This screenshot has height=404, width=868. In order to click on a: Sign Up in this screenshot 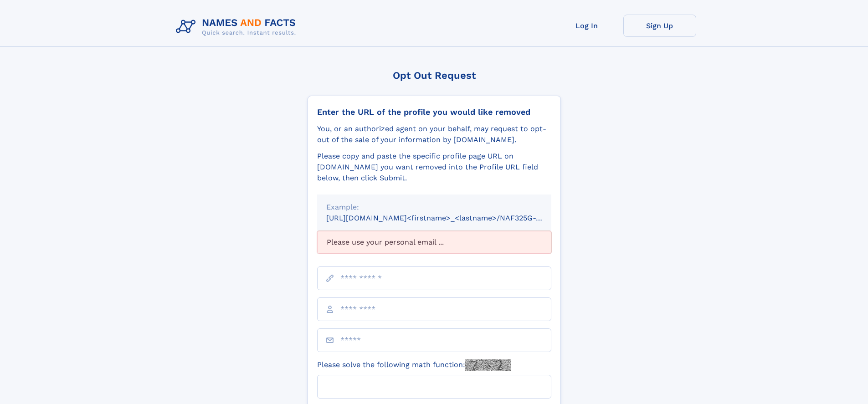, I will do `click(660, 25)`.